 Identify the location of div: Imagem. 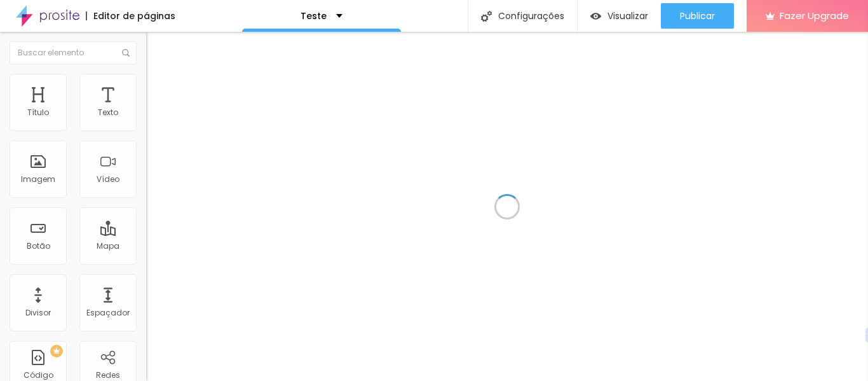
(38, 179).